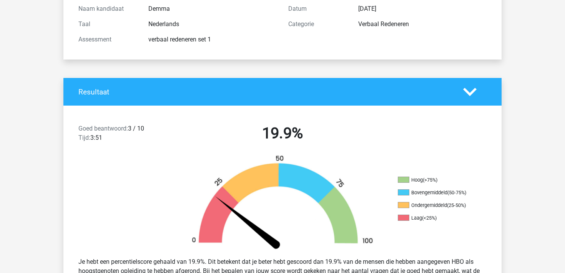 The height and width of the screenshot is (273, 565). I want to click on img: 20.4cc17765580c.png, so click(282, 203).